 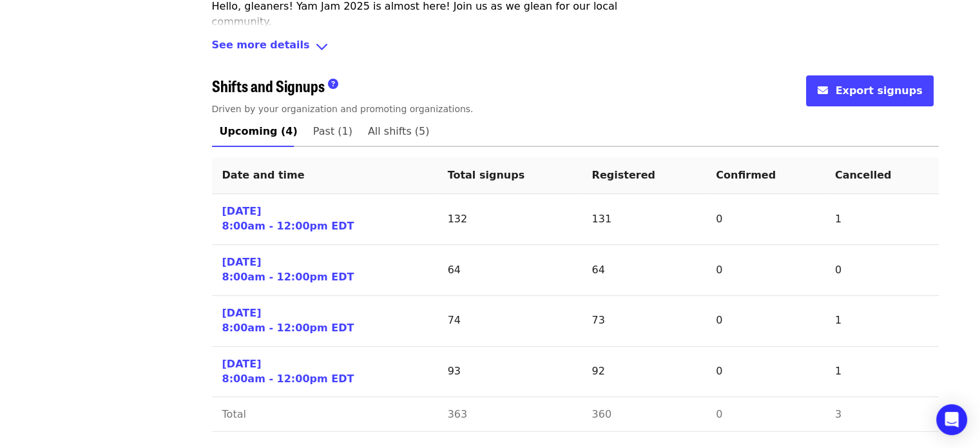 I want to click on span: Cancelled, so click(x=864, y=174).